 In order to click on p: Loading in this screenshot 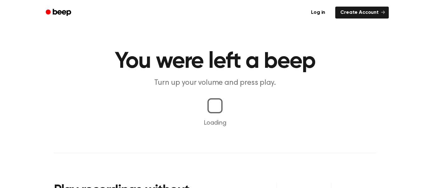, I will do `click(215, 123)`.